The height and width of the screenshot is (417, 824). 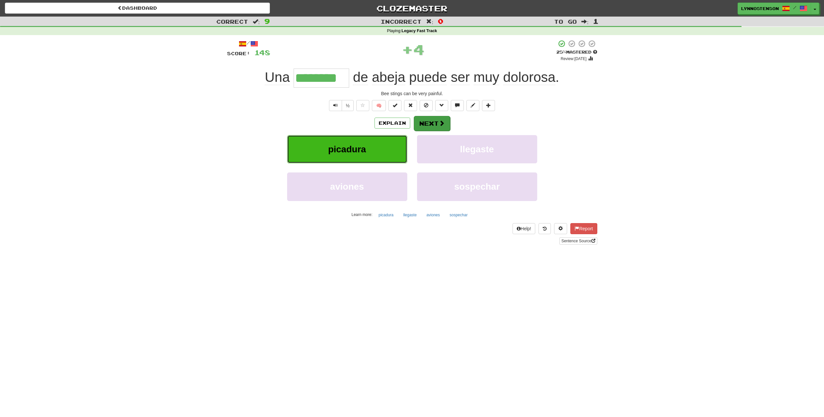 I want to click on small: Learn more:, so click(x=362, y=215).